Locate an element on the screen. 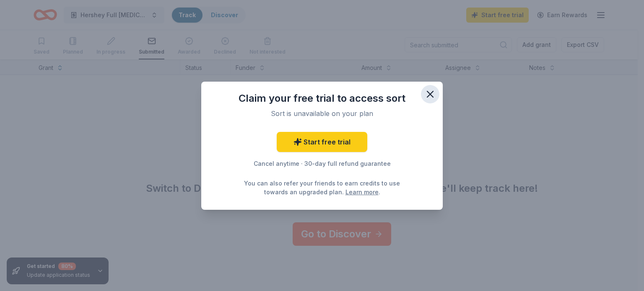  div: Claim your free trial to access sort is located at coordinates (322, 98).